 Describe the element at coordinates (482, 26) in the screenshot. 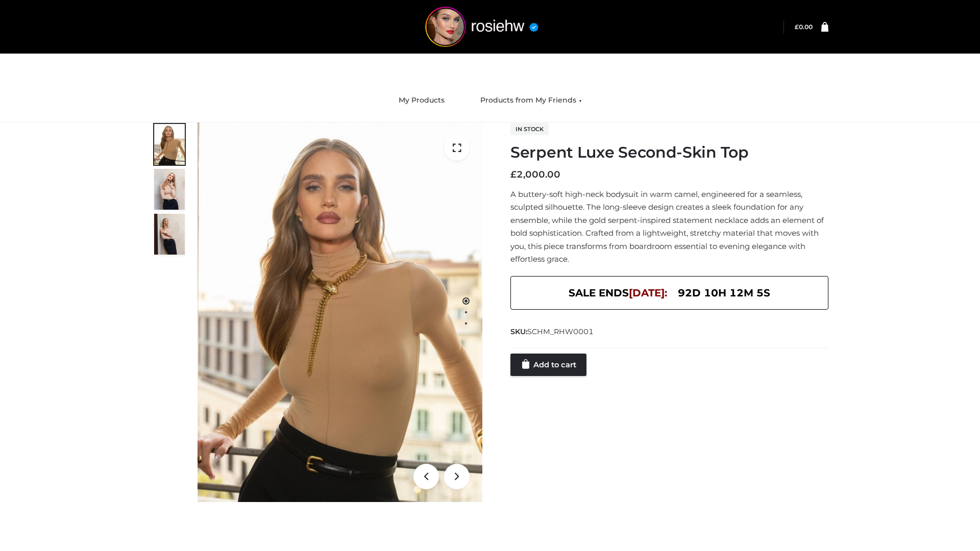

I see `img: rosiehw` at that location.